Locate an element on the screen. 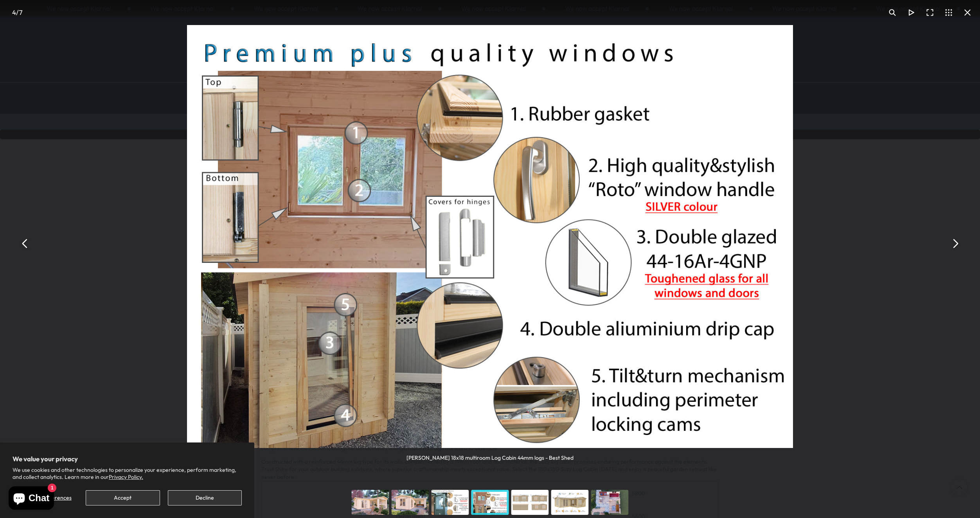 This screenshot has height=518, width=980. button: Accept is located at coordinates (122, 497).